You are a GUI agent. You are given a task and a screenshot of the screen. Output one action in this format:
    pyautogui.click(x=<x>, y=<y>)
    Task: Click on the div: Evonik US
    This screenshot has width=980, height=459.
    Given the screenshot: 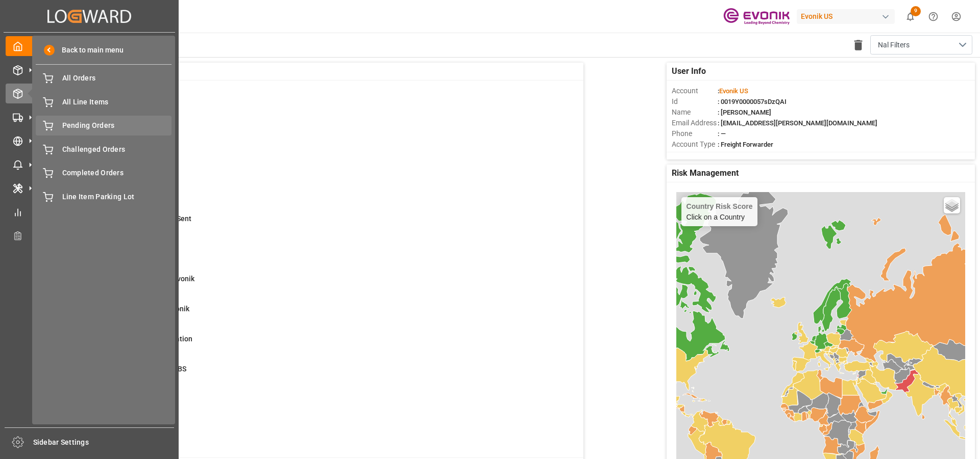 What is the action you would take?
    pyautogui.click(x=845, y=17)
    